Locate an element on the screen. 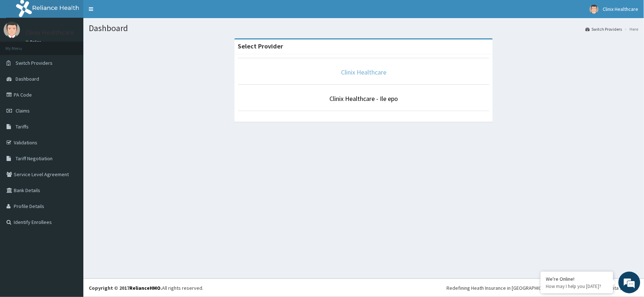 The height and width of the screenshot is (297, 644). span: Tariff Negotiation is located at coordinates (34, 159).